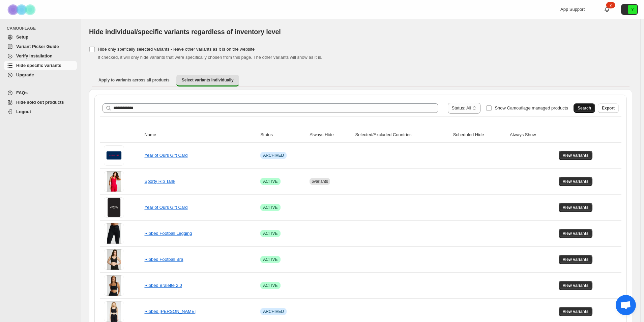 The height and width of the screenshot is (322, 644). What do you see at coordinates (164, 259) in the screenshot?
I see `a: Ribbed Football Bra` at bounding box center [164, 259].